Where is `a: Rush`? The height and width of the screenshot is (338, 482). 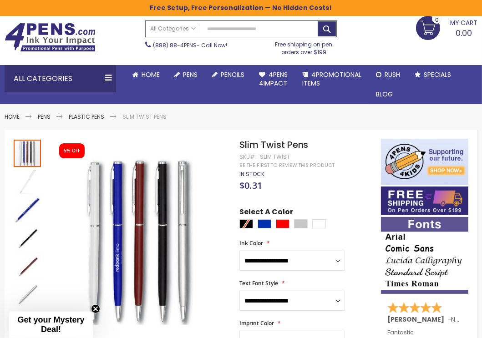 a: Rush is located at coordinates (388, 75).